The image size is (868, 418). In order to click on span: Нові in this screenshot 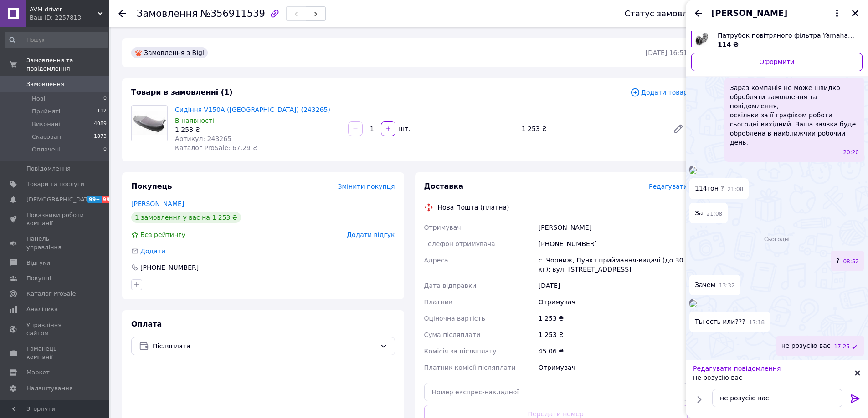, I will do `click(39, 99)`.